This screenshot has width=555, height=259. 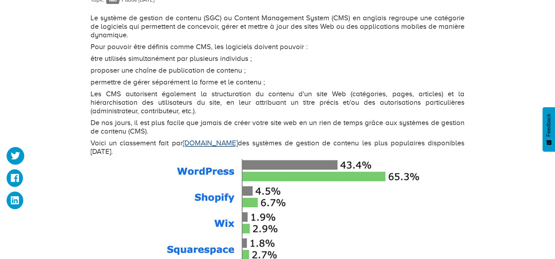 What do you see at coordinates (277, 103) in the screenshot?
I see `p: Les CMS autorisent également la structuration du contenu d'un site Web (catégories, pages, articl...` at bounding box center [277, 103].